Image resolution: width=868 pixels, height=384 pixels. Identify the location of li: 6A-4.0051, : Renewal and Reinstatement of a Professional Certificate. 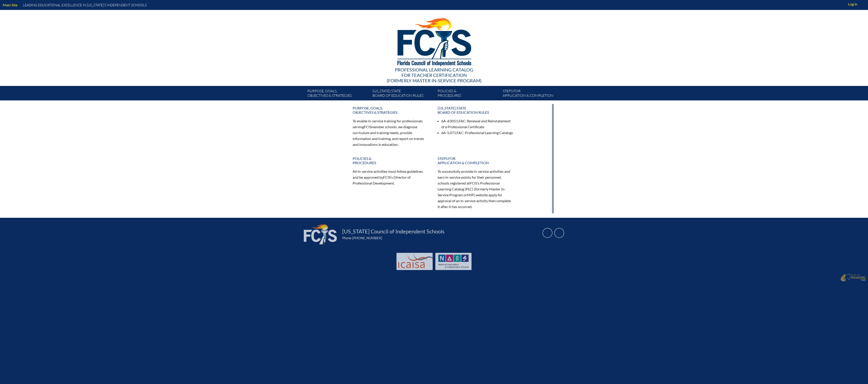
(477, 124).